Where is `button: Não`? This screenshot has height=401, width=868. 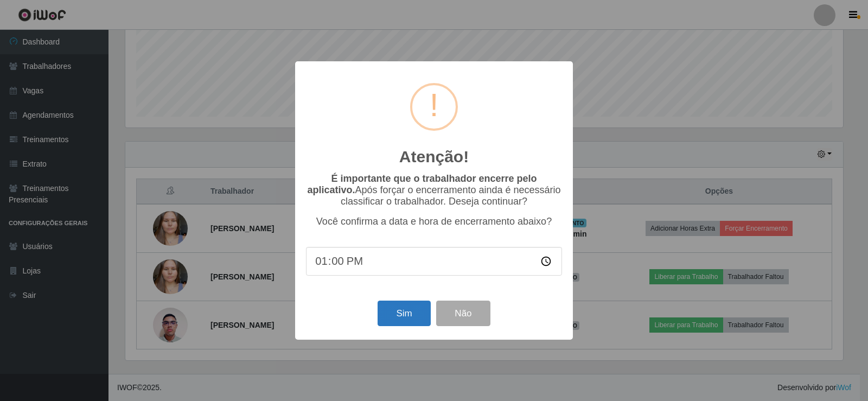 button: Não is located at coordinates (463, 313).